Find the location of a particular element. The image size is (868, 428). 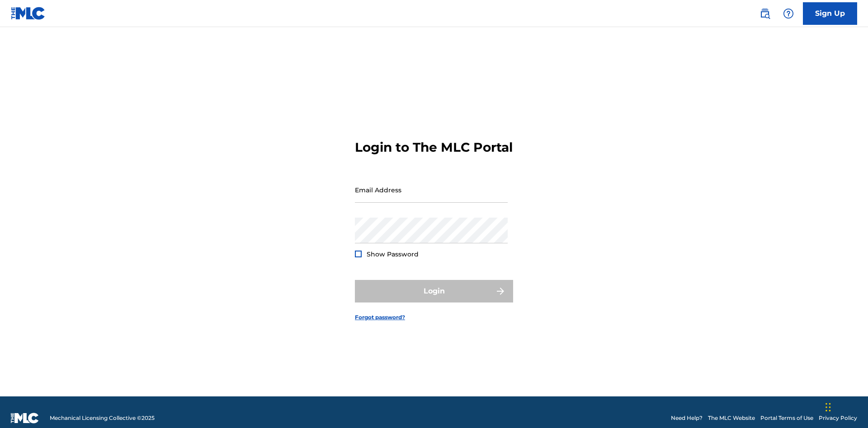

img: logo is located at coordinates (25, 418).